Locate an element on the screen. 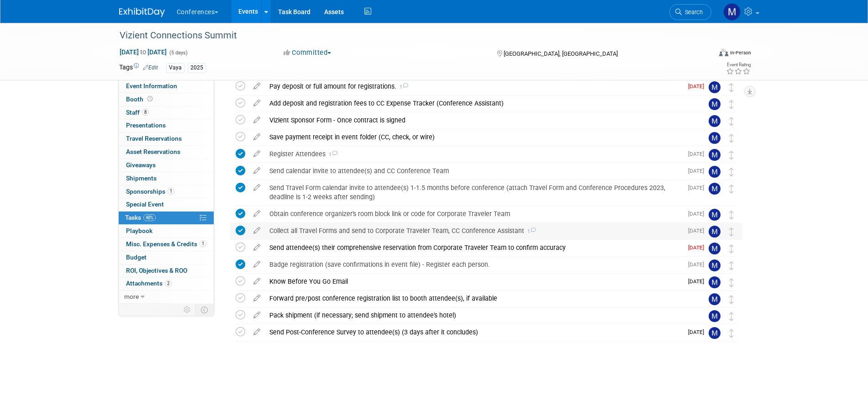  a: Asset Reservations is located at coordinates (166, 153).